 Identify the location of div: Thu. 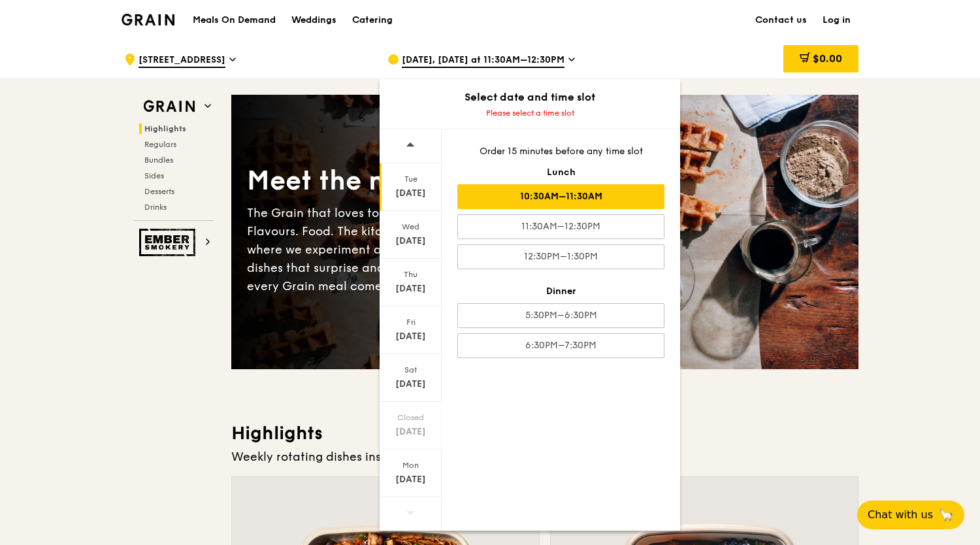
(410, 275).